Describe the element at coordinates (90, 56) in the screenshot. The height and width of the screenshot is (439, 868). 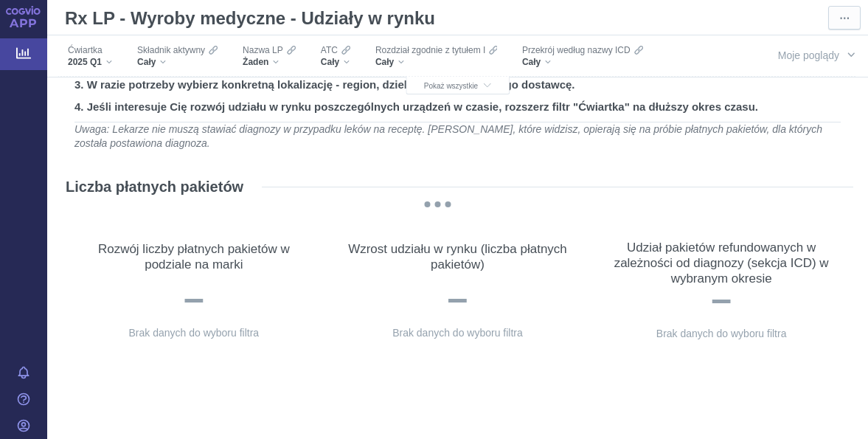
I see `div: Ćwiartka2025 Q1` at that location.